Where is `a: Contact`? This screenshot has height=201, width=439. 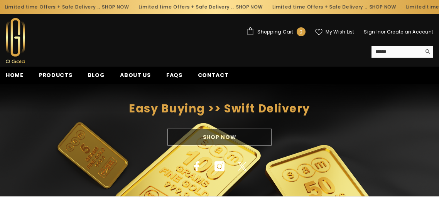 a: Contact is located at coordinates (213, 78).